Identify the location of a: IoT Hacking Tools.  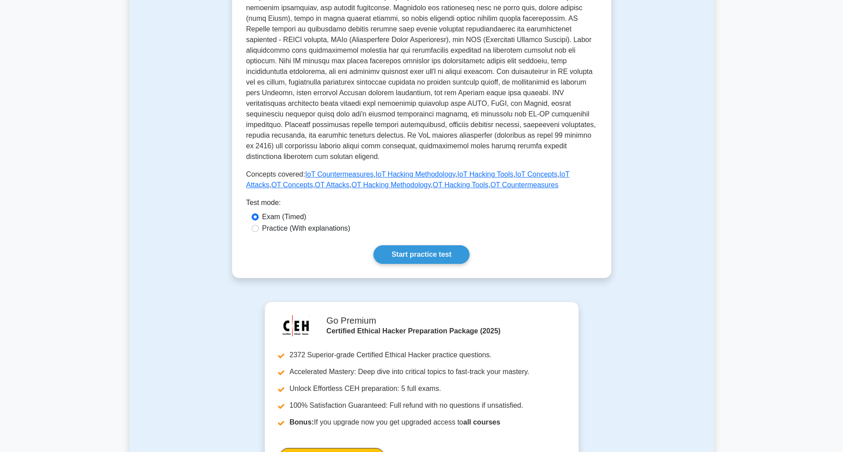
(485, 174).